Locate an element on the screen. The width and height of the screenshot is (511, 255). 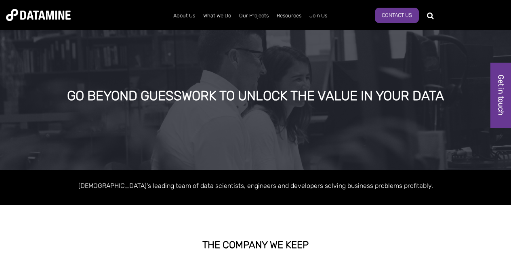
div: GO BEYOND GUESSWORK TO UNLOCK THE VALUE IN YOUR DATA is located at coordinates (255, 96).